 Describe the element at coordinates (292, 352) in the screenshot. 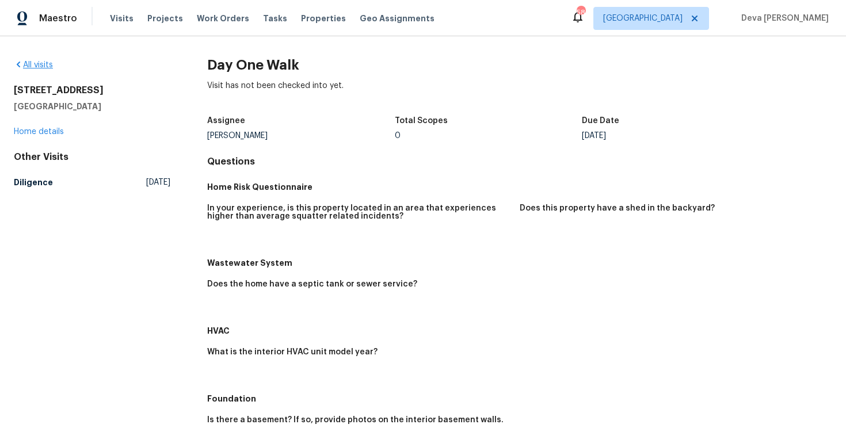

I see `h5: What is the interior HVAC unit model year?` at that location.